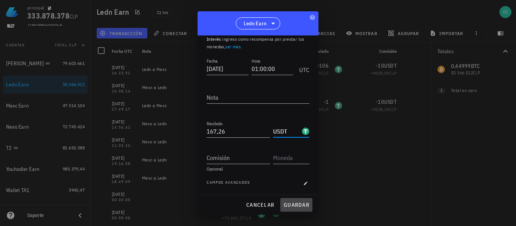  I want to click on span: guardar, so click(296, 205).